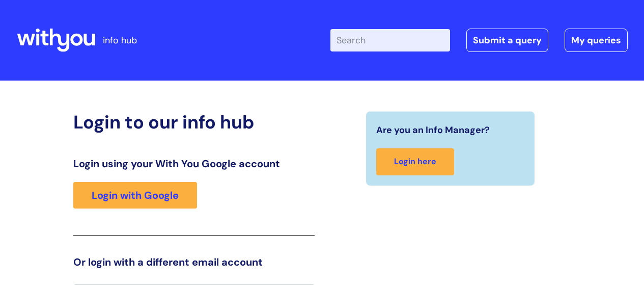 This screenshot has width=644, height=285. I want to click on h2: Login to our info hub, so click(194, 121).